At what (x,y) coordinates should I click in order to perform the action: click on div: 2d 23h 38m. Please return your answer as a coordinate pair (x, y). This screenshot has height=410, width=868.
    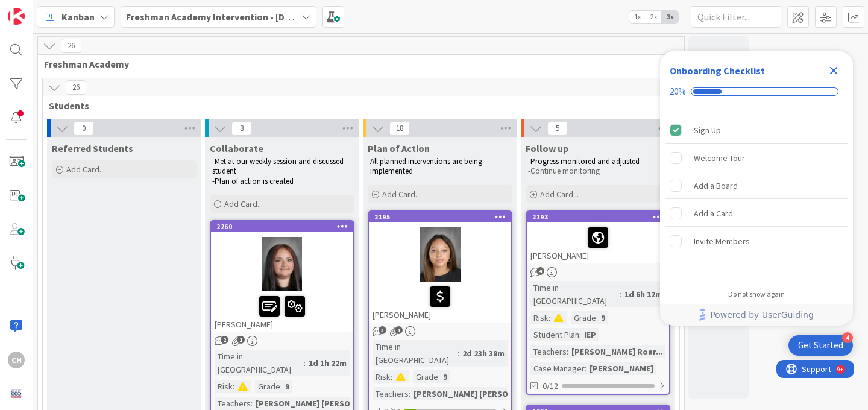
    Looking at the image, I should click on (483, 353).